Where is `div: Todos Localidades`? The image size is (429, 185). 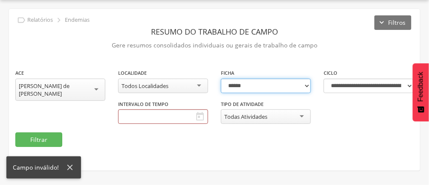 div: Todos Localidades is located at coordinates (145, 86).